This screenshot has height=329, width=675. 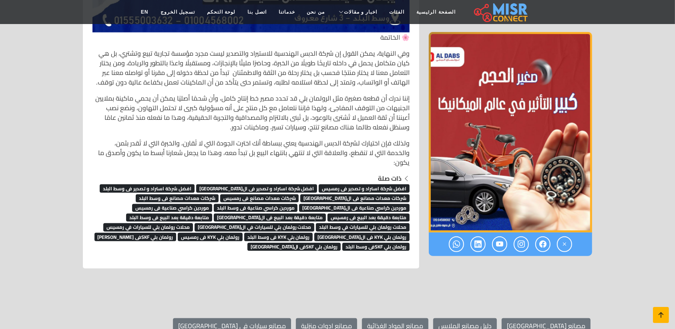 What do you see at coordinates (221, 12) in the screenshot?
I see `a: لوحة التحكم` at bounding box center [221, 12].